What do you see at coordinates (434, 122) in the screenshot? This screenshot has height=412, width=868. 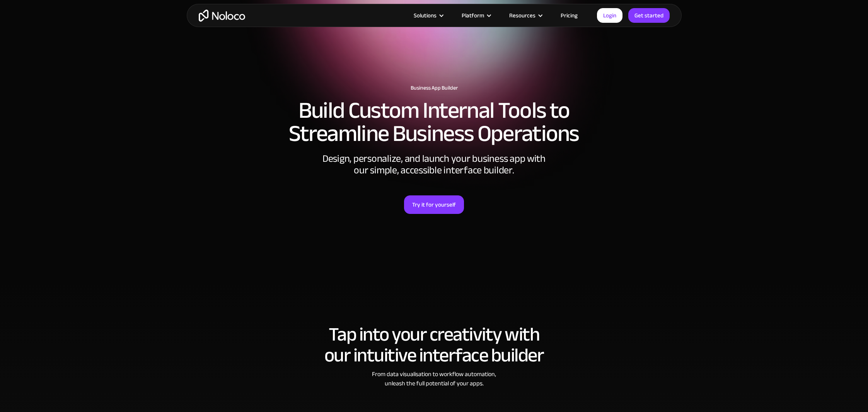 I see `h2: Build Custom Internal Tools to Streamline Business Operations` at bounding box center [434, 122].